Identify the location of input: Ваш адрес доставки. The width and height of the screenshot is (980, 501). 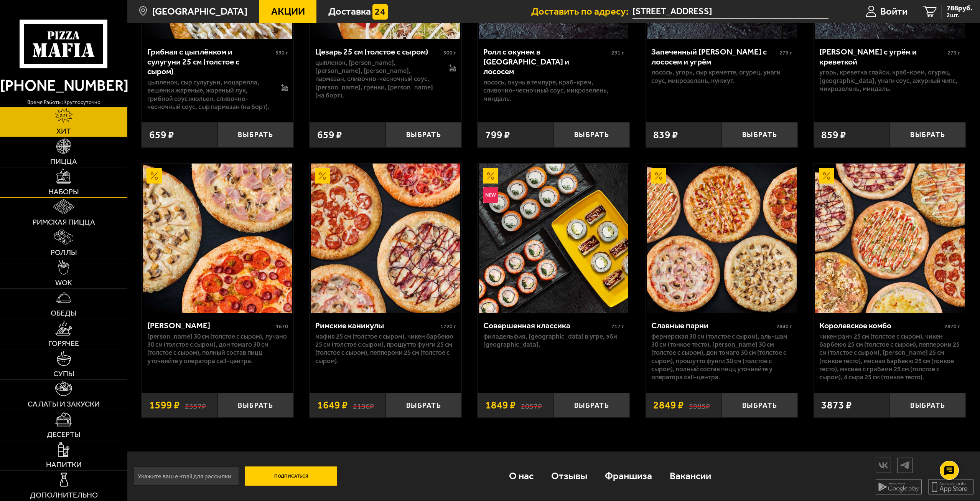
(730, 11).